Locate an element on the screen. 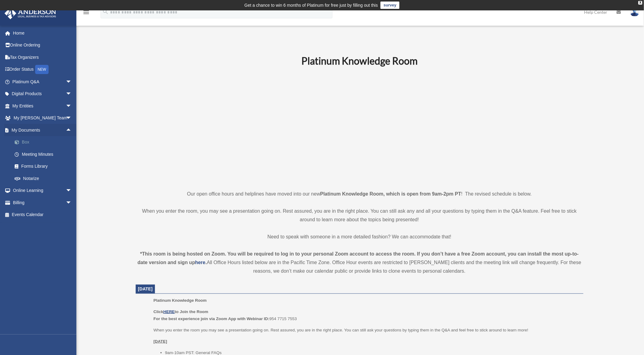  a: Platinum Q&Aarrow_drop_down is located at coordinates (42, 82).